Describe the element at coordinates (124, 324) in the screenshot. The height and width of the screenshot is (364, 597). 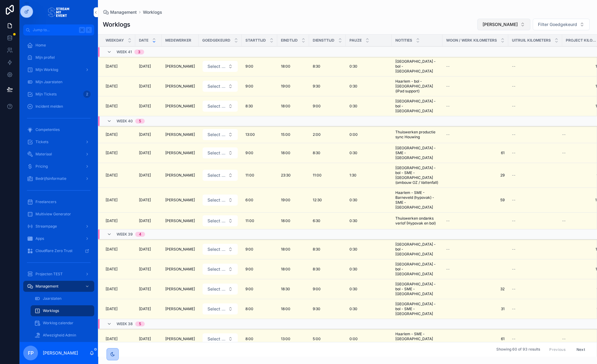
I see `span: Week 38` at that location.